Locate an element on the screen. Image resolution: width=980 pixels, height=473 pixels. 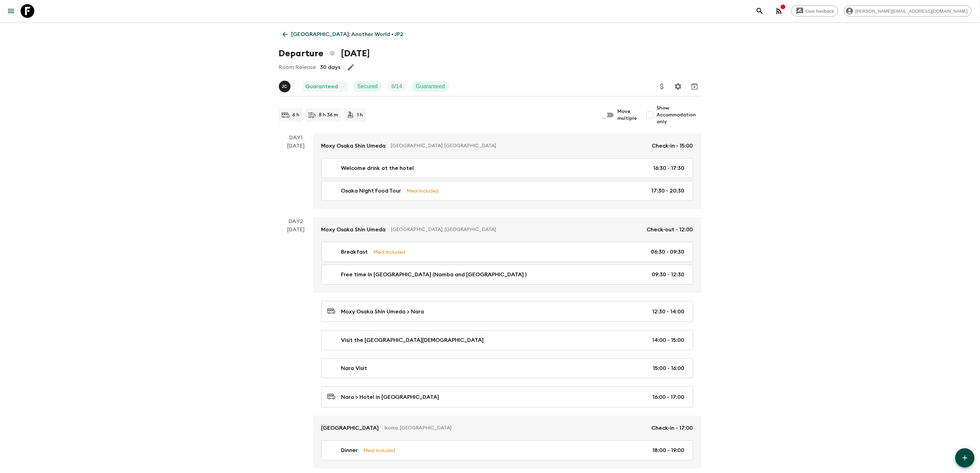
p: 15:00 - 16:00 is located at coordinates (669, 368).